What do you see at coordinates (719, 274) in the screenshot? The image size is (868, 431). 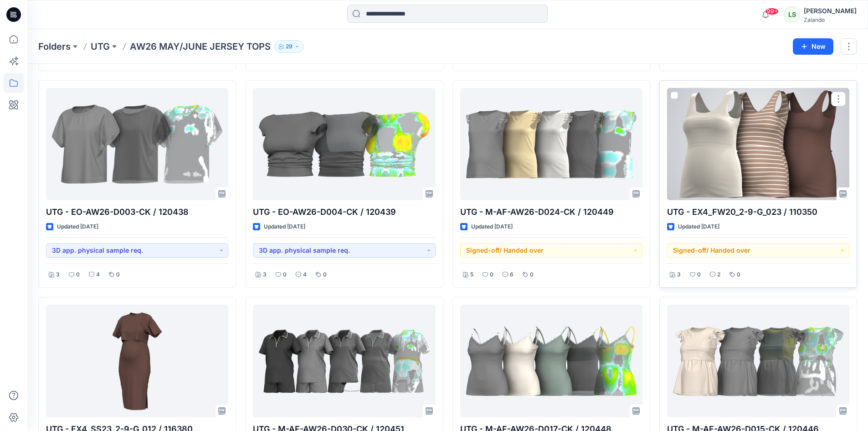 I see `p: 2` at bounding box center [719, 274].